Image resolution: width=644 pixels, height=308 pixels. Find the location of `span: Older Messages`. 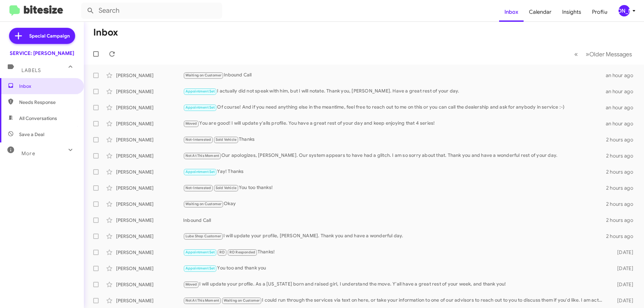

span: Older Messages is located at coordinates (610, 54).